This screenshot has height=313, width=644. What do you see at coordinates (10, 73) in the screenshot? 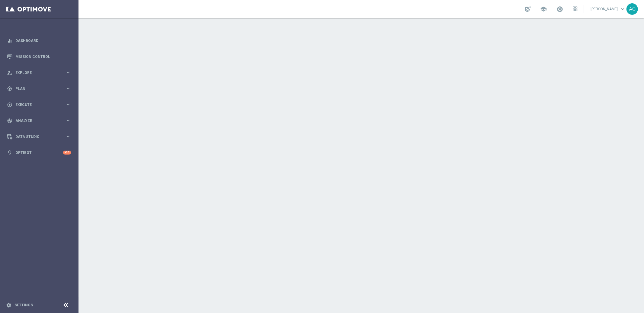
I see `i: person_search` at bounding box center [10, 73].